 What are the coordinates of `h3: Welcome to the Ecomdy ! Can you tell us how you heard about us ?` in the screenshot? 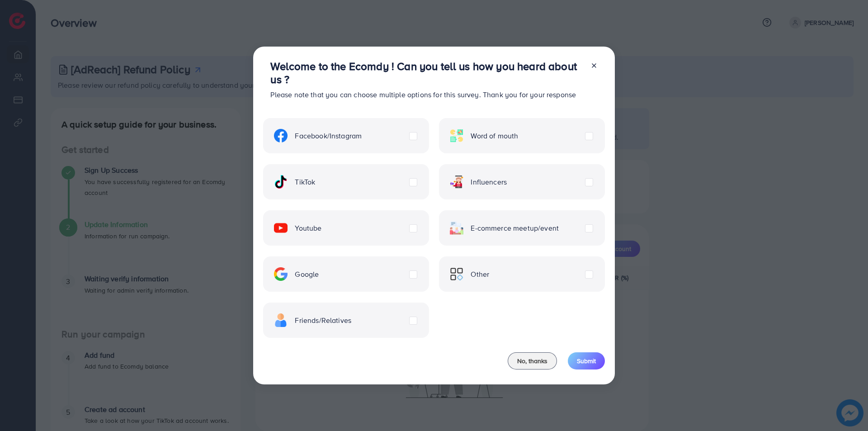 It's located at (427, 73).